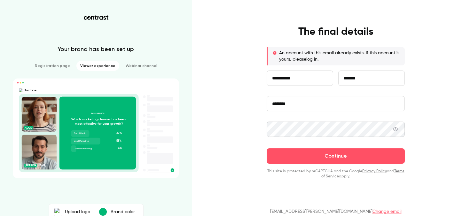 This screenshot has height=216, width=470. I want to click on button: Continue, so click(336, 156).